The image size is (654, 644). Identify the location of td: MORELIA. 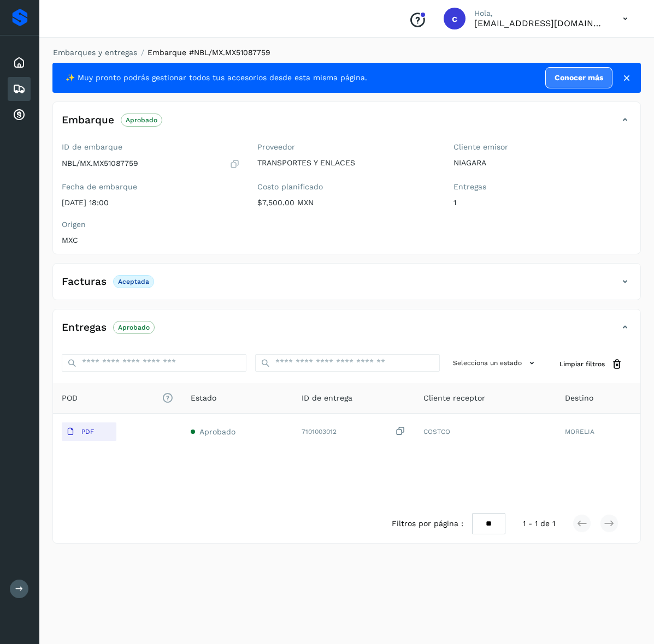
(598, 432).